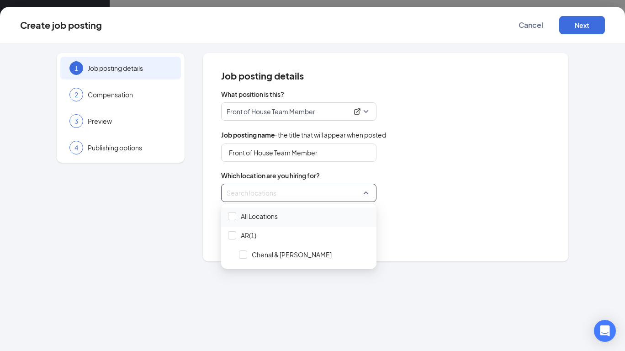 The image size is (625, 351). I want to click on span: Compensation, so click(130, 95).